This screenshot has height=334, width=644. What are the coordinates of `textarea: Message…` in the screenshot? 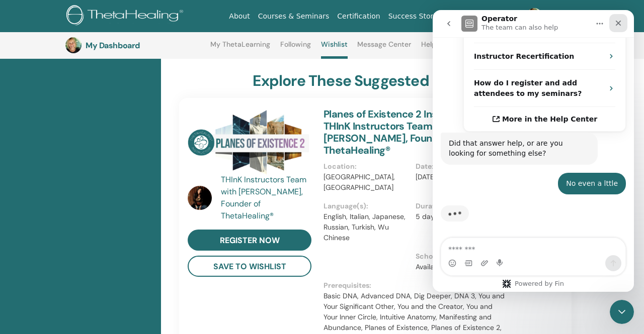 It's located at (101, 237).